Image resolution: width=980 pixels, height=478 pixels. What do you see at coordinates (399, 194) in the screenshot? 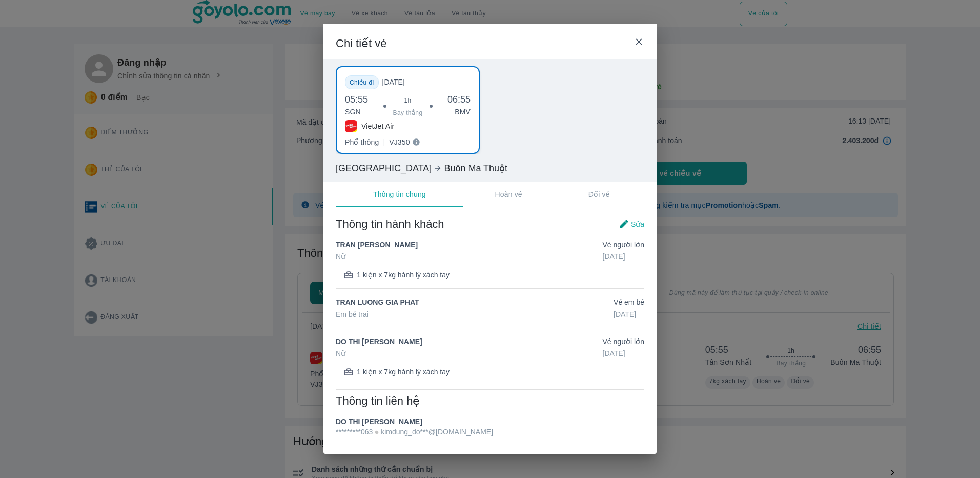
I see `p: Thông tin chung` at bounding box center [399, 194].